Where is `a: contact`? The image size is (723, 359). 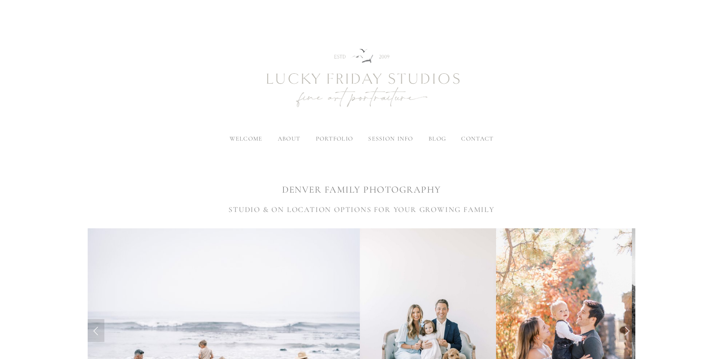 a: contact is located at coordinates (477, 138).